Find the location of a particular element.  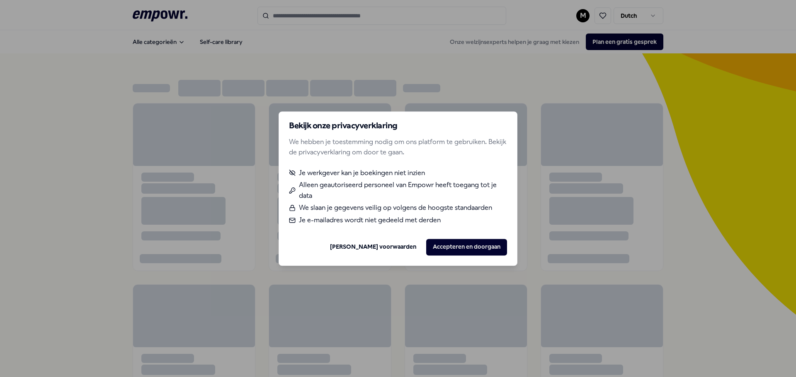

li: Je werkgever kan je boekingen niet inzien is located at coordinates (398, 173).